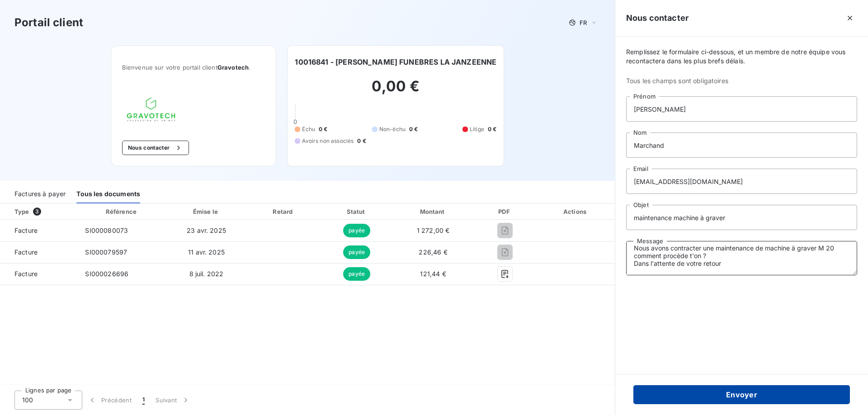 This screenshot has width=868, height=415. Describe the element at coordinates (575, 212) in the screenshot. I see `div: Actions` at that location.